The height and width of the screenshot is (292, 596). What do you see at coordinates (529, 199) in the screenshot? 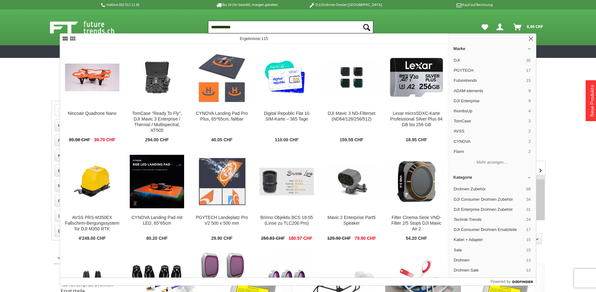
I see `span: 34` at bounding box center [529, 199].